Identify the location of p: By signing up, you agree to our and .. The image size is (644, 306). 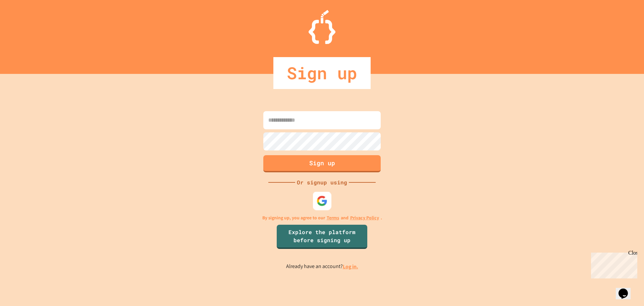
(322, 217).